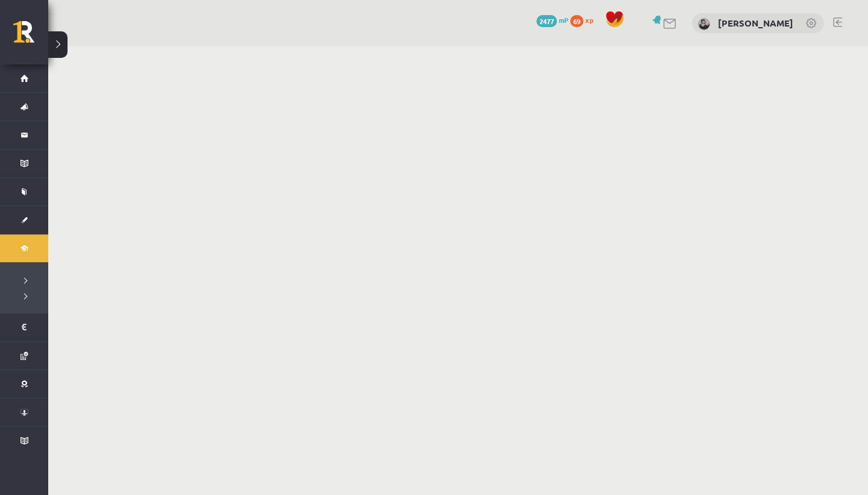 This screenshot has width=868, height=495. I want to click on img: Vaļerija Guka, so click(704, 24).